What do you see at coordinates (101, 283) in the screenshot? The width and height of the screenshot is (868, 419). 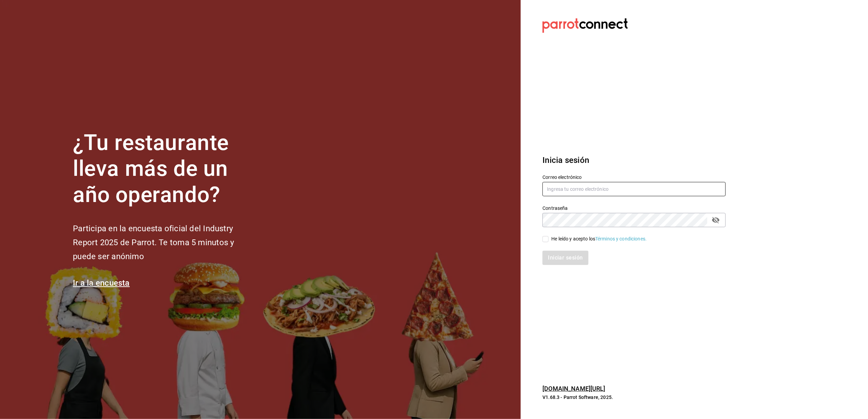 I see `a: Ir a la encuesta` at bounding box center [101, 283].